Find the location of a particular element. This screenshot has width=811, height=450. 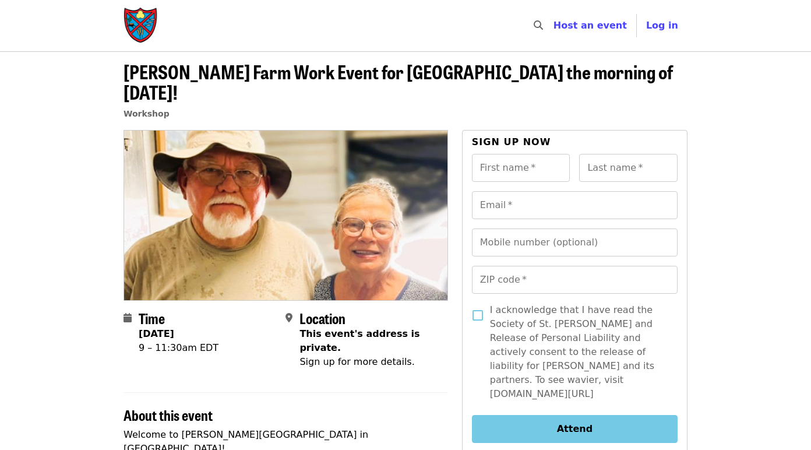

input: Mobile number (optional) is located at coordinates (574, 242).